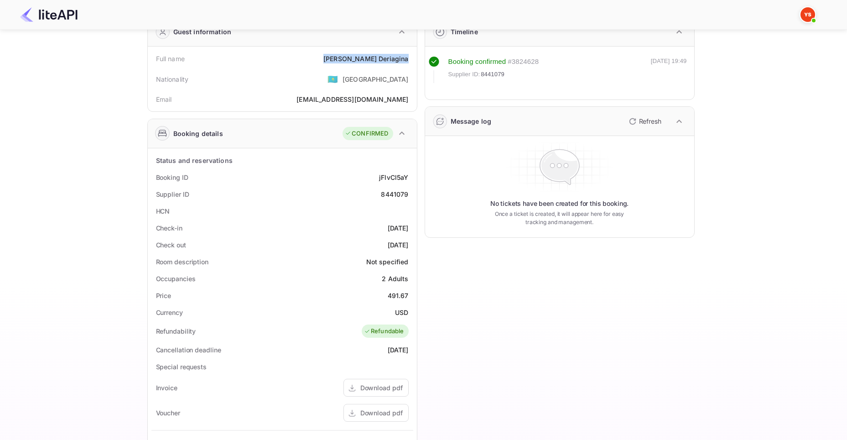 The width and height of the screenshot is (847, 440). What do you see at coordinates (395, 194) in the screenshot?
I see `div: 8441079` at bounding box center [395, 194].